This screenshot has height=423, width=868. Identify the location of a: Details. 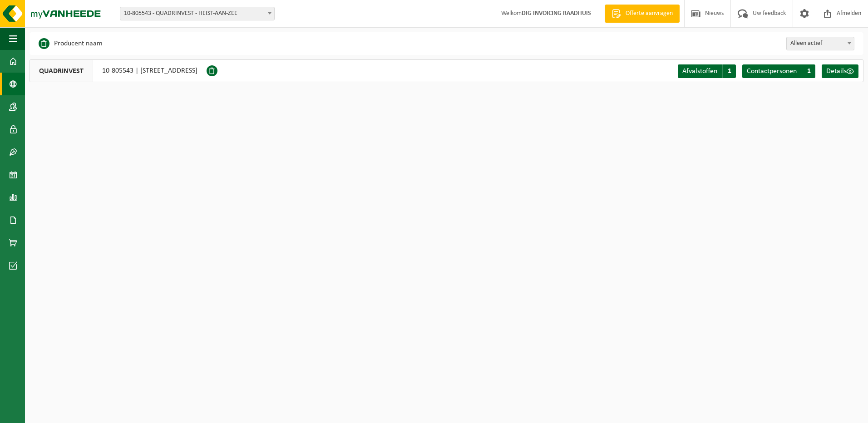
(840, 71).